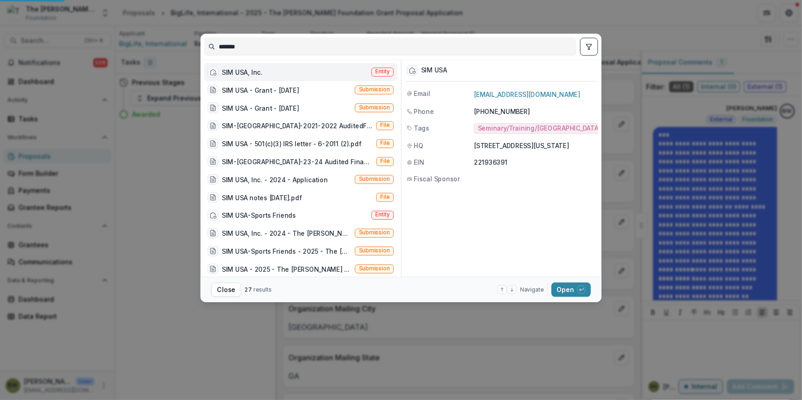  What do you see at coordinates (424, 111) in the screenshot?
I see `span: Phone` at bounding box center [424, 111].